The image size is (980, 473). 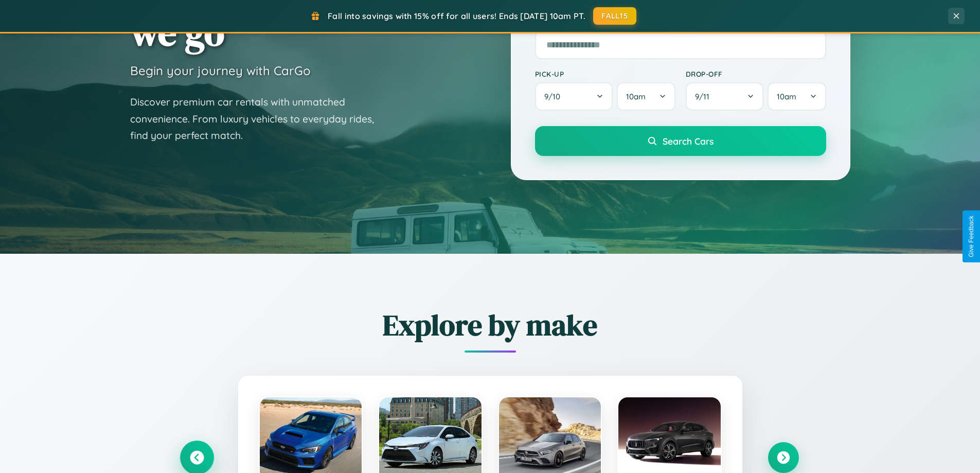 What do you see at coordinates (615, 16) in the screenshot?
I see `button: FALL15` at bounding box center [615, 16].